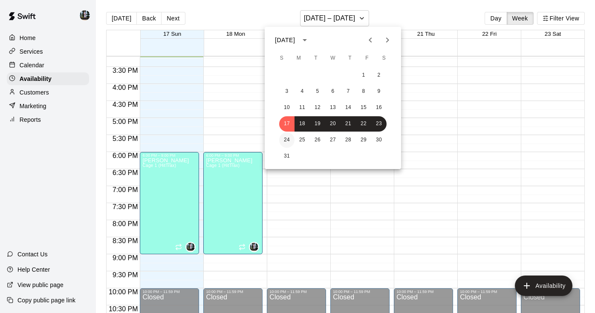 The height and width of the screenshot is (313, 595). Describe the element at coordinates (348, 140) in the screenshot. I see `button: 28` at that location.